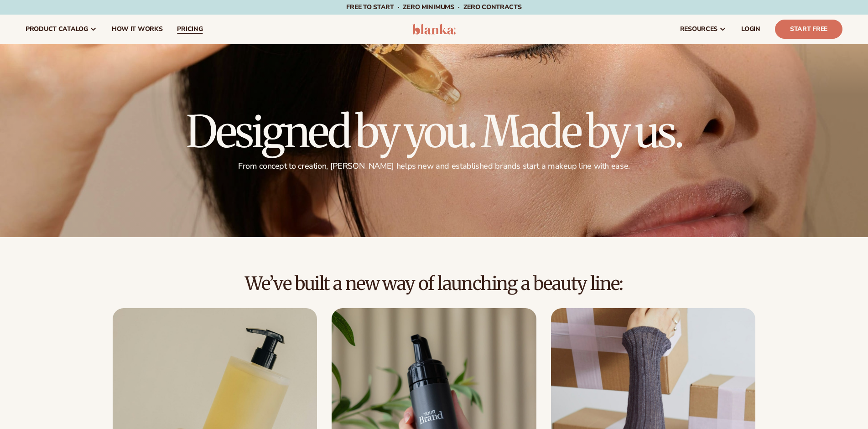  Describe the element at coordinates (434, 283) in the screenshot. I see `h2: We’ve built a new way of launching a beauty line:` at that location.